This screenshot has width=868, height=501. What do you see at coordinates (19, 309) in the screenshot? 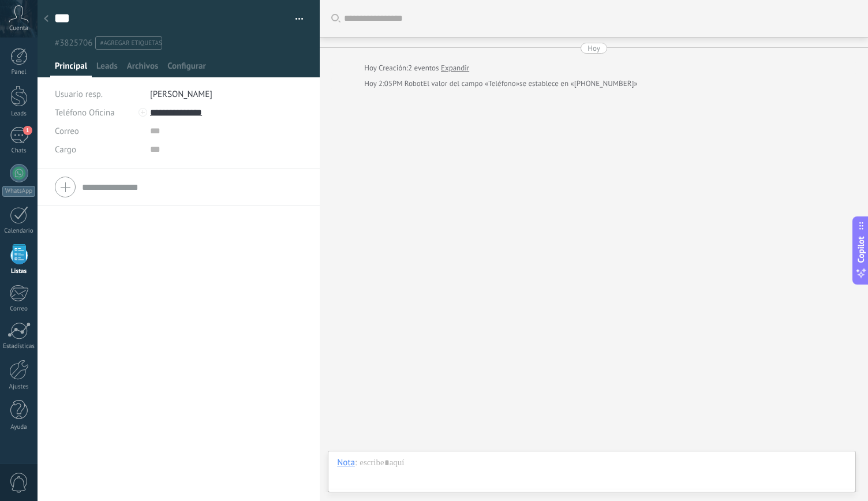
I see `div: Correo` at bounding box center [19, 309].